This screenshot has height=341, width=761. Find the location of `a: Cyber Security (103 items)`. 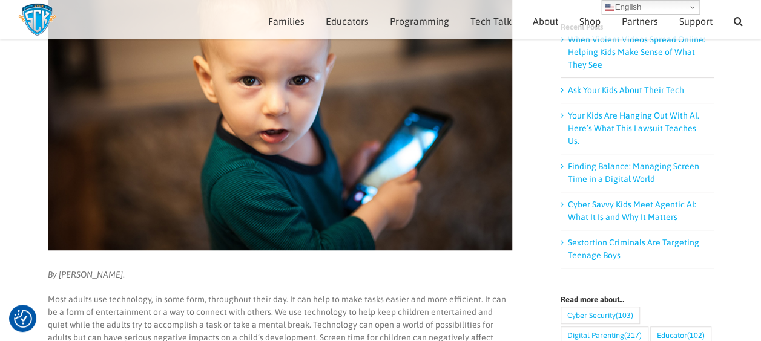

a: Cyber Security (103 items) is located at coordinates (600, 315).